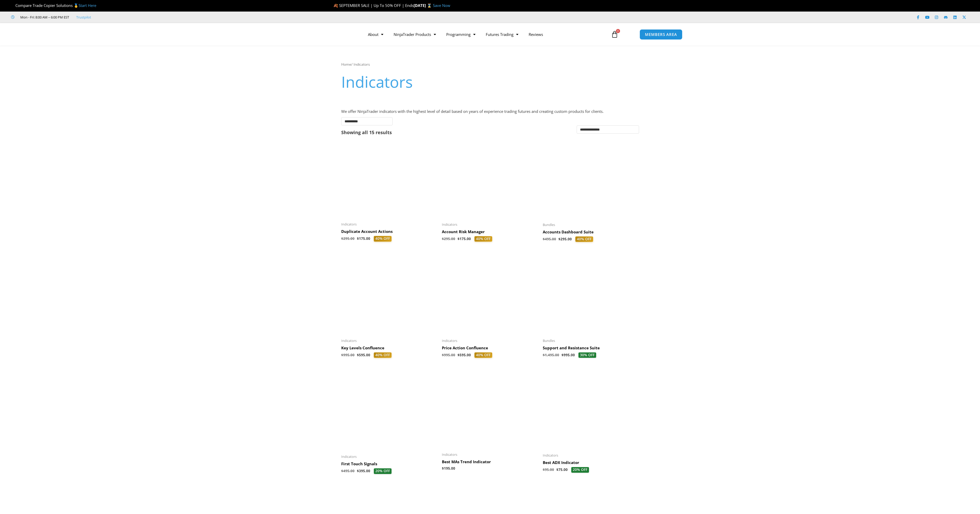 The width and height of the screenshot is (980, 514). I want to click on h2: Best ADX Indicator, so click(590, 463).